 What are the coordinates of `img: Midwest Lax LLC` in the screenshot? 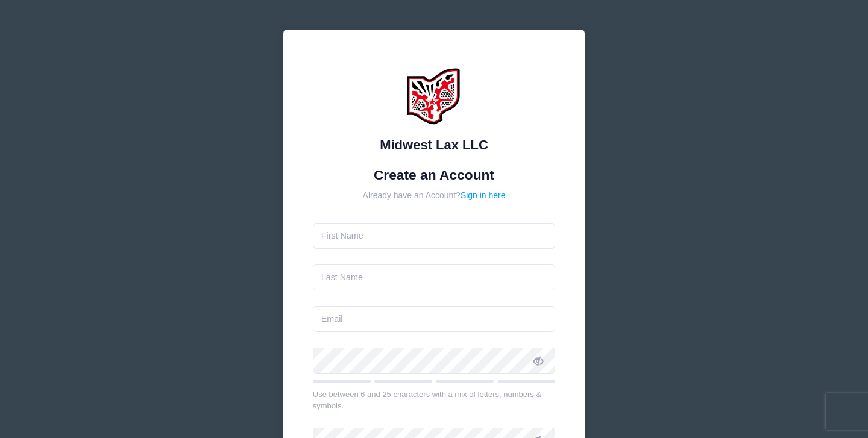 It's located at (434, 95).